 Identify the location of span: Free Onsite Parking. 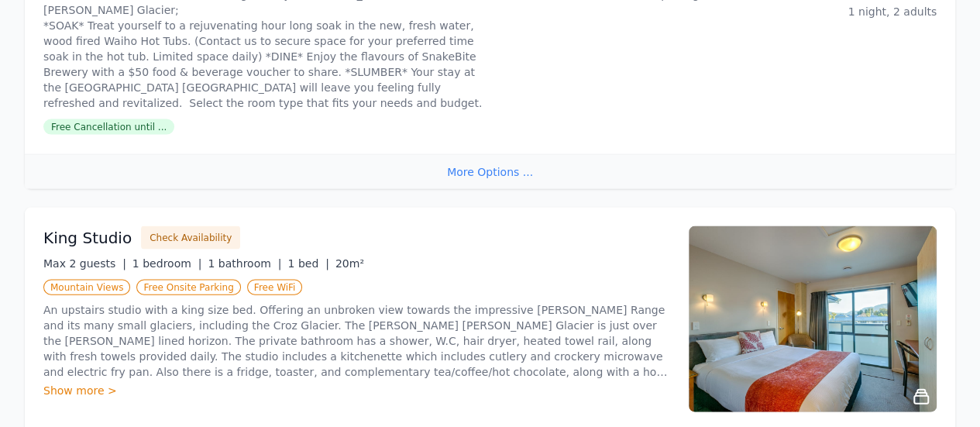
(188, 288).